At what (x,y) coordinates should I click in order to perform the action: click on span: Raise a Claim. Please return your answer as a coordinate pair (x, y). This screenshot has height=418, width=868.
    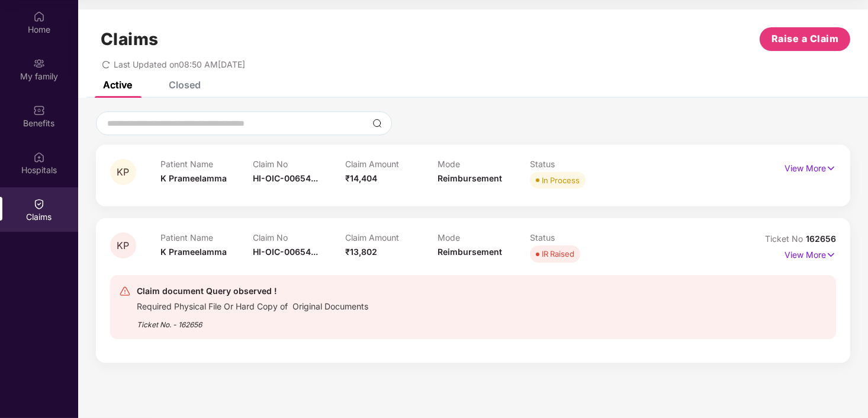
    Looking at the image, I should click on (805, 38).